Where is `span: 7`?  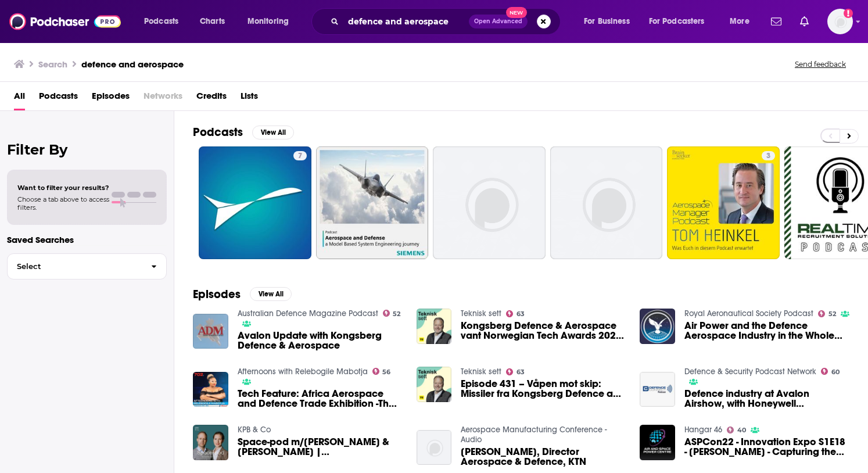 span: 7 is located at coordinates (300, 156).